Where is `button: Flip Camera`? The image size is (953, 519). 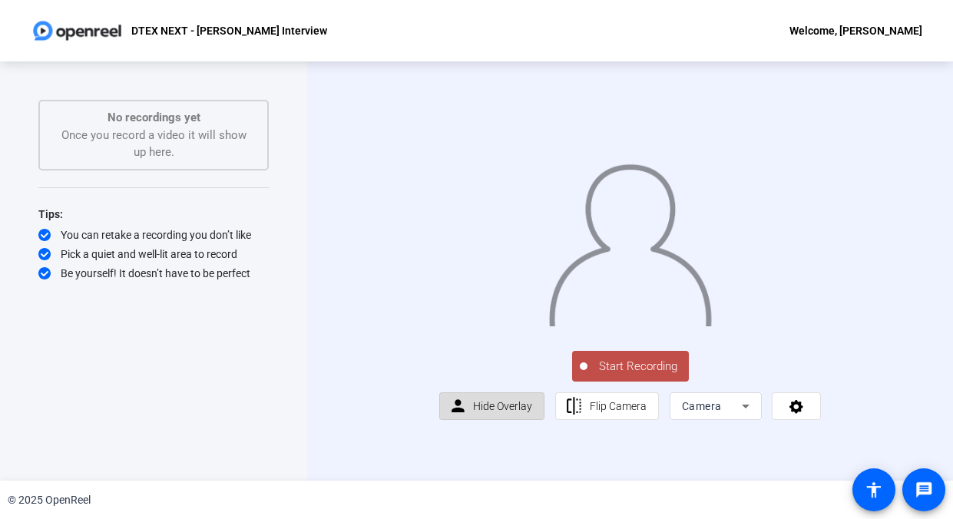
button: Flip Camera is located at coordinates (607, 406).